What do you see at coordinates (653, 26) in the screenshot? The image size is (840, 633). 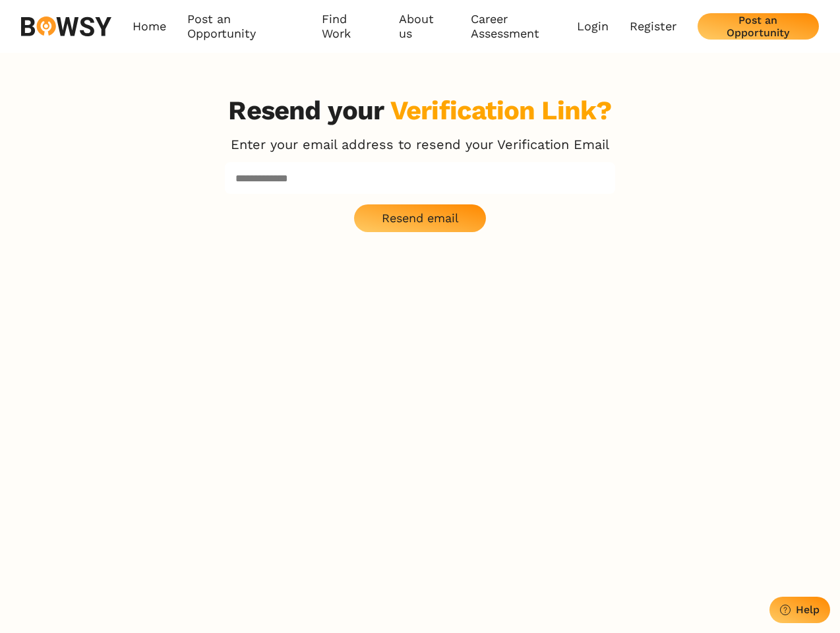 I see `a: Register` at bounding box center [653, 26].